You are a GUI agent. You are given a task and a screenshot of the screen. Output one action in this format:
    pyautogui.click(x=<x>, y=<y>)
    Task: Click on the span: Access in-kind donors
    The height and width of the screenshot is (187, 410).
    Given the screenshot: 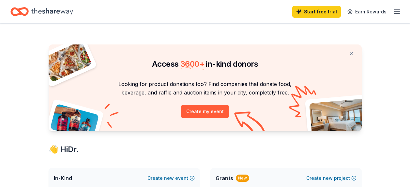 What is the action you would take?
    pyautogui.click(x=205, y=64)
    